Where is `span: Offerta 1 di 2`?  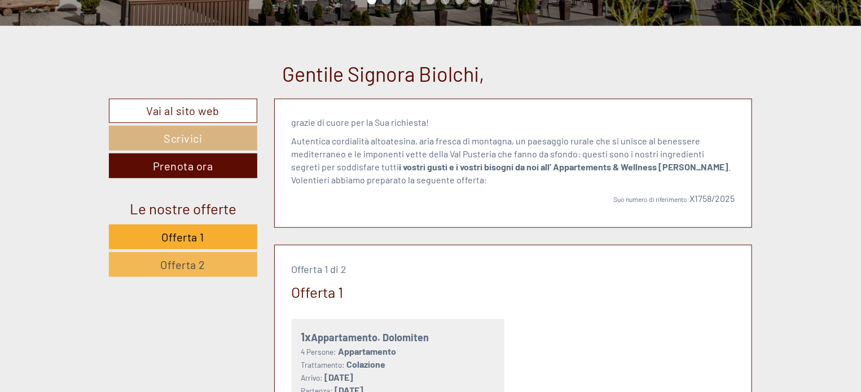 span: Offerta 1 di 2 is located at coordinates (319, 269).